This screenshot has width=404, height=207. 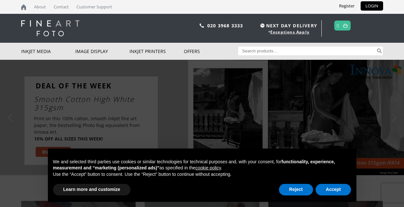 What do you see at coordinates (202, 175) in the screenshot?
I see `div: Notice` at bounding box center [202, 175].